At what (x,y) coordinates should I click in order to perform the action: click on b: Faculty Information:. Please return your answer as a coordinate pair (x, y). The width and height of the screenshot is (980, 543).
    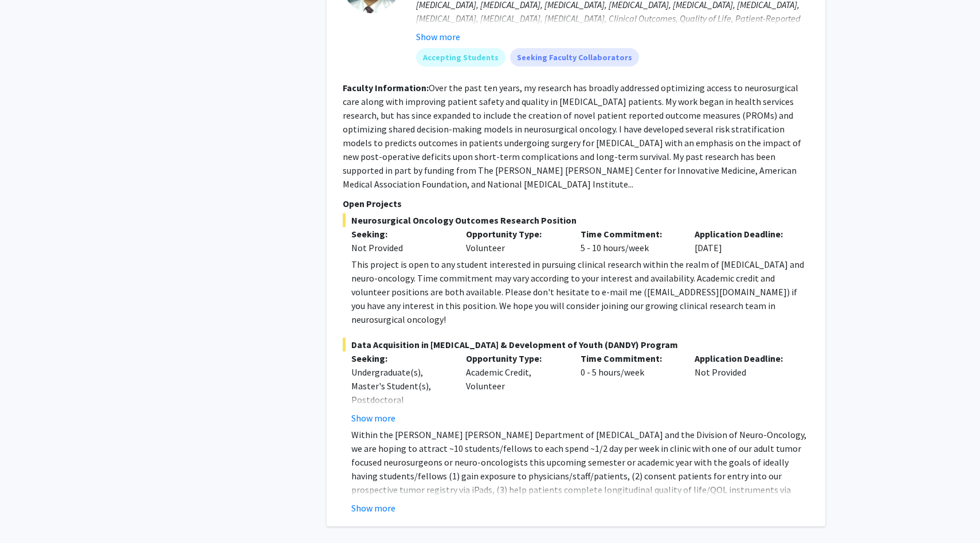
    Looking at the image, I should click on (385, 88).